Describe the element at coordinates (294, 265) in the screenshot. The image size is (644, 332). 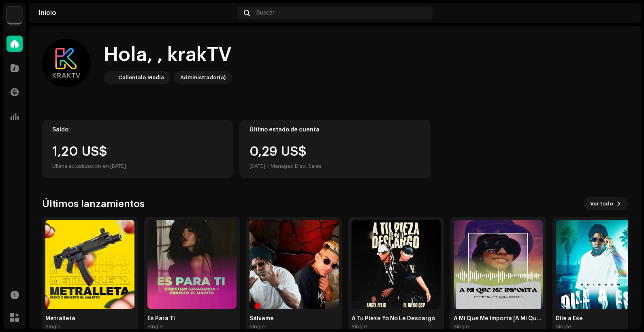
I see `img: b8be6181-8a1a-42f9-aff1-726d41c190d9` at that location.